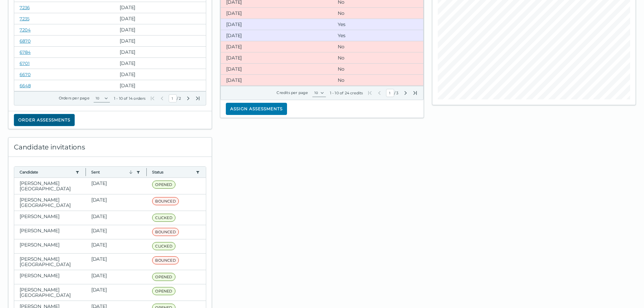 This screenshot has width=644, height=308. What do you see at coordinates (25, 41) in the screenshot?
I see `a: 6870` at bounding box center [25, 41].